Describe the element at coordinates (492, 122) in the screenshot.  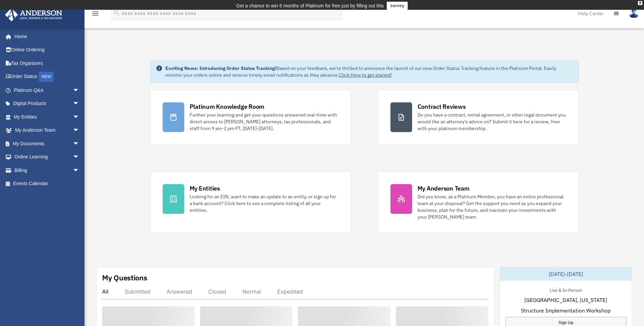
I see `div: Do you have a contract, rental agreement, or other legal document you would like an attorney's ad...` at that location.